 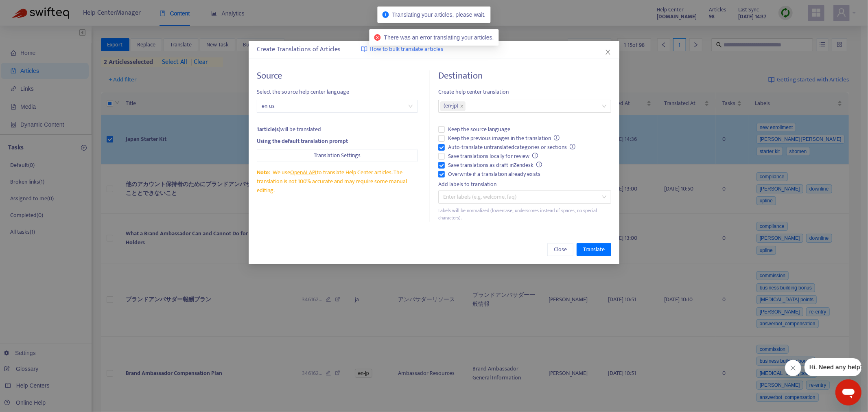 I want to click on span: Keep the previous images in the translation, so click(x=504, y=138).